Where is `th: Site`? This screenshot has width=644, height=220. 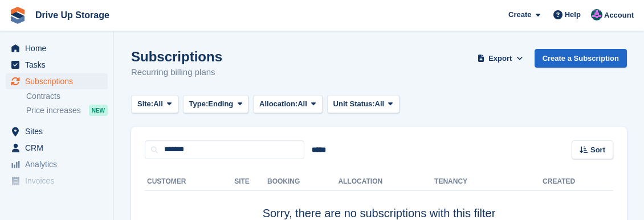 th: Site is located at coordinates (251, 182).